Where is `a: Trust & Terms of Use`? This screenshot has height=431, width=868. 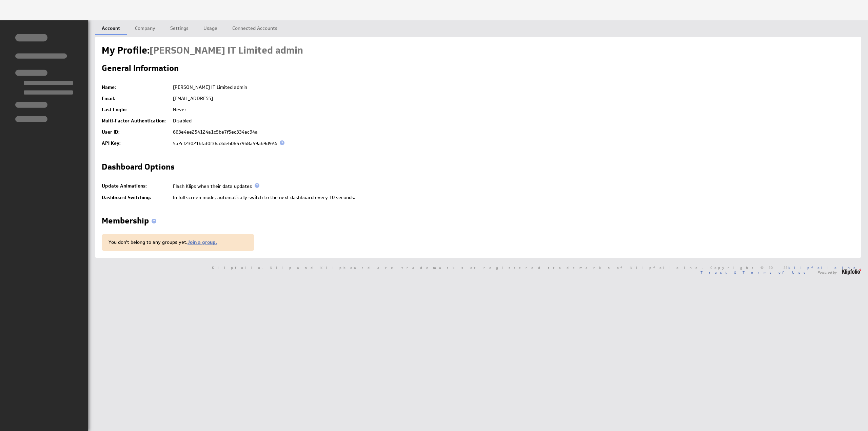 a: Trust & Terms of Use is located at coordinates (755, 272).